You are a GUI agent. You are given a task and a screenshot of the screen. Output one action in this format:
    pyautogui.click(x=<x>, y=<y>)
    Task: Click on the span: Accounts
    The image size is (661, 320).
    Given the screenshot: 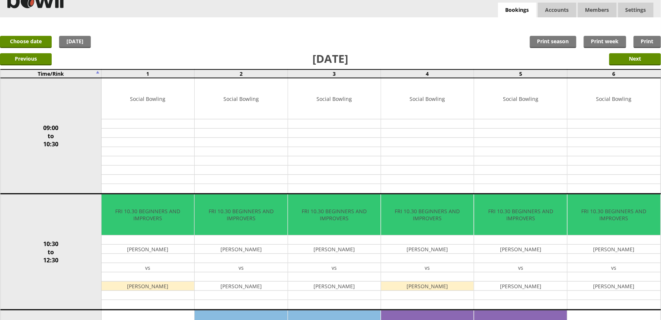 What is the action you would take?
    pyautogui.click(x=557, y=10)
    